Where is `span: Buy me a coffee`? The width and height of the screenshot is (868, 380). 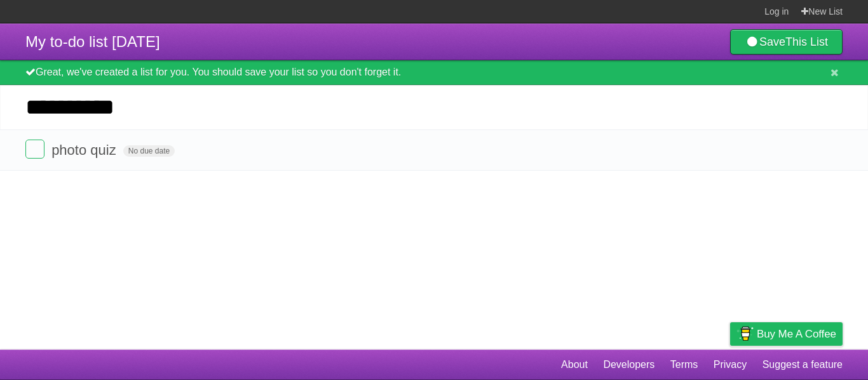
span: Buy me a coffee is located at coordinates (796, 334).